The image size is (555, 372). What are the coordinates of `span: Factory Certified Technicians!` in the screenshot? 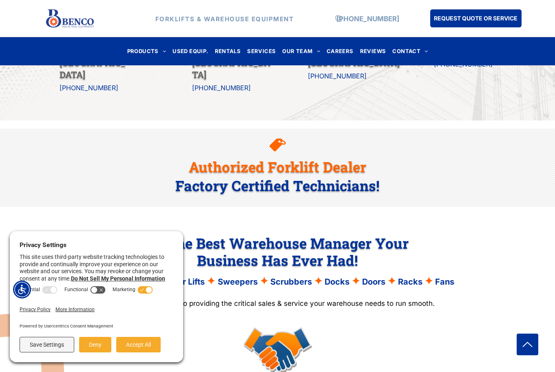 It's located at (277, 185).